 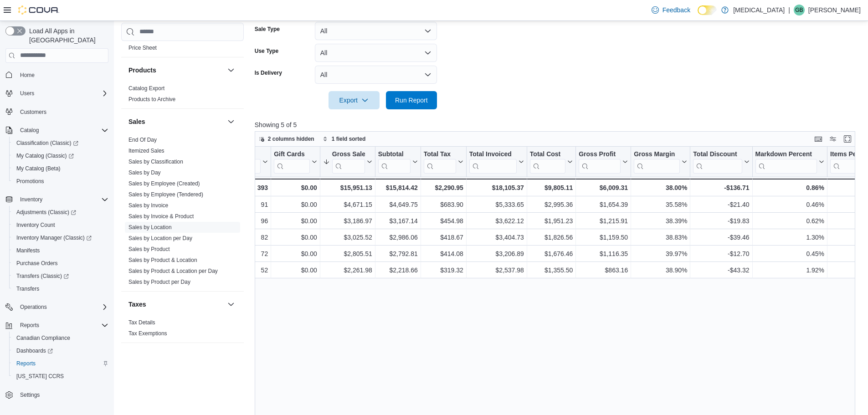 What do you see at coordinates (496, 188) in the screenshot?
I see `div: $18,105.37` at bounding box center [496, 188].